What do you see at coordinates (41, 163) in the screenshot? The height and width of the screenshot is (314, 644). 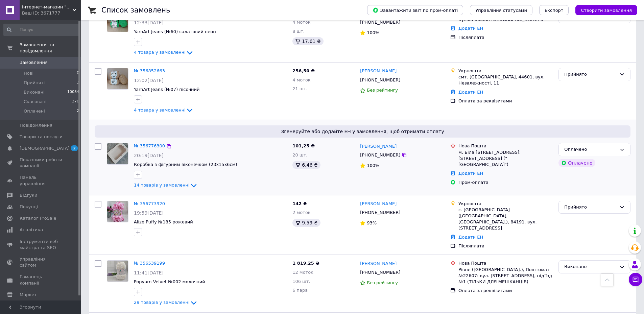 I see `span: Показники роботи компанії` at bounding box center [41, 163].